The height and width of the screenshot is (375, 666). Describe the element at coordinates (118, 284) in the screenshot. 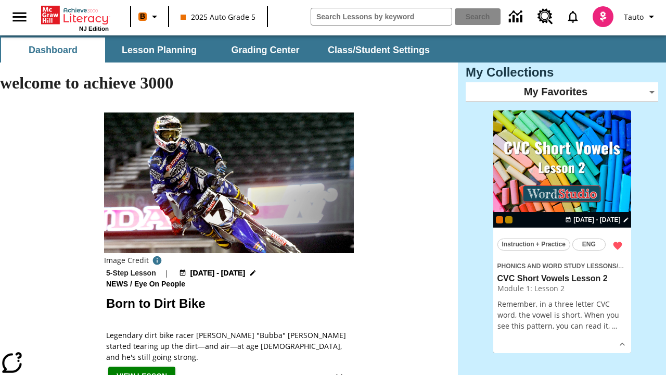

I see `span: News` at that location.